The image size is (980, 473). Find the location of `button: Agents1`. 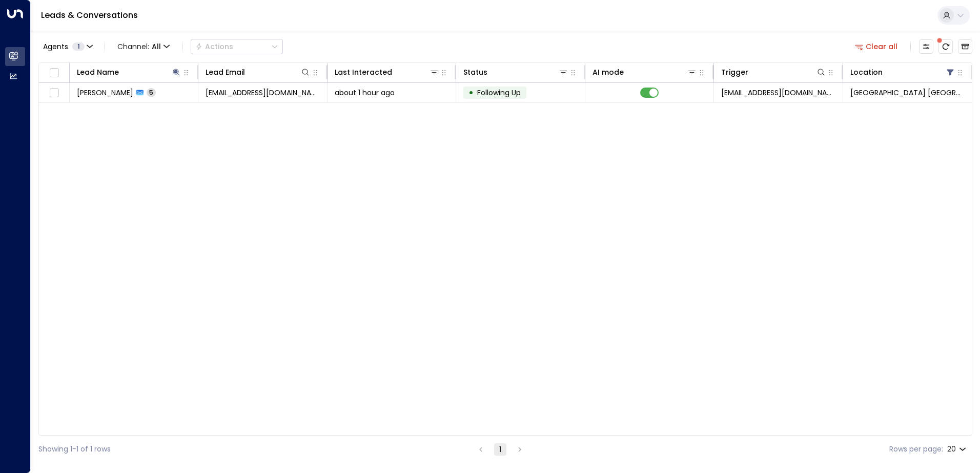

button: Agents1 is located at coordinates (67, 47).